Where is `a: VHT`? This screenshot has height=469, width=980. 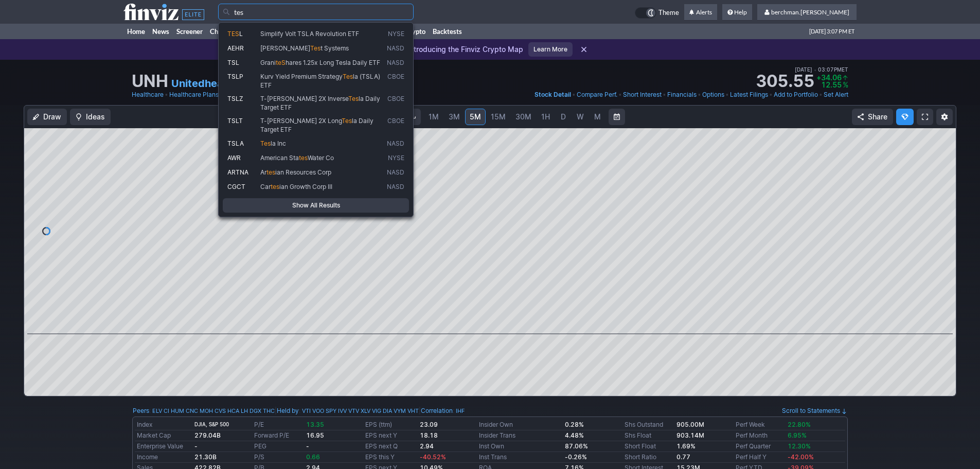
a: VHT is located at coordinates (413, 411).